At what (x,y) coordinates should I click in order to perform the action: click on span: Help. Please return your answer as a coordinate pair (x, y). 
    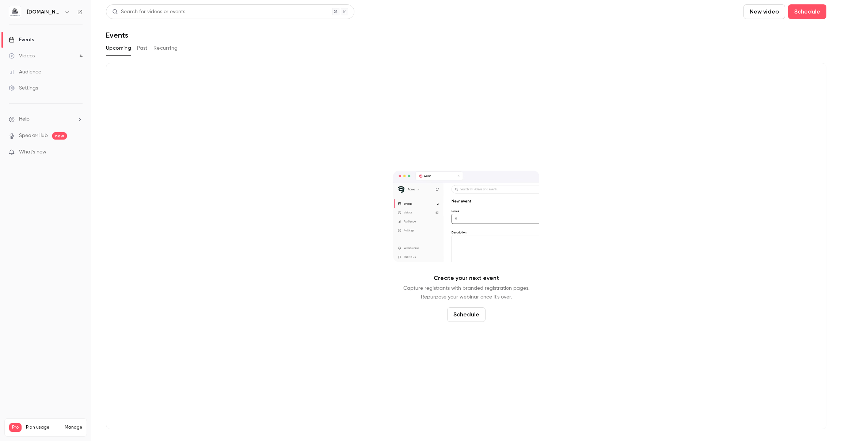
    Looking at the image, I should click on (24, 119).